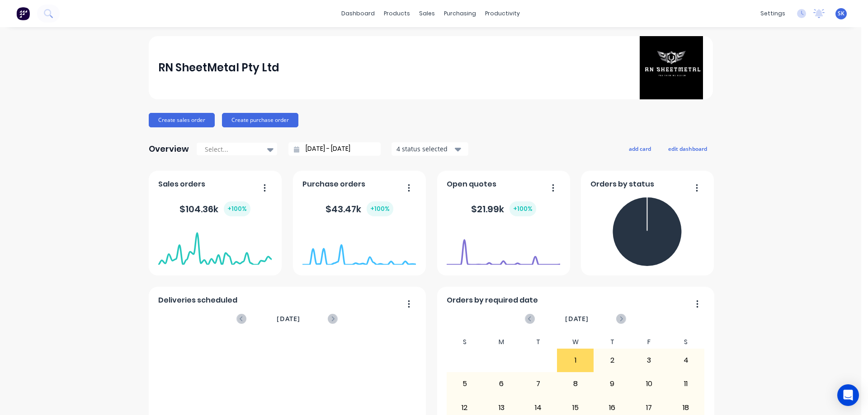  What do you see at coordinates (622, 184) in the screenshot?
I see `span: Orders by status` at bounding box center [622, 184].